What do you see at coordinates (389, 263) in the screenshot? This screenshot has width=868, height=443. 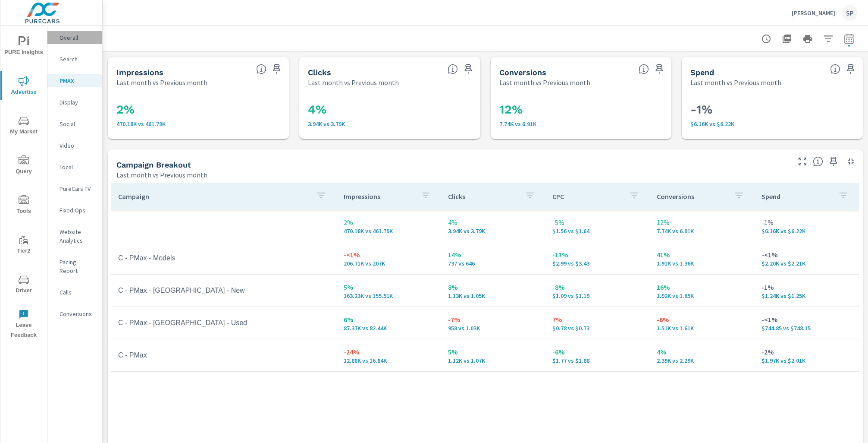 I see `p: 206,713 vs 207,000` at bounding box center [389, 263].